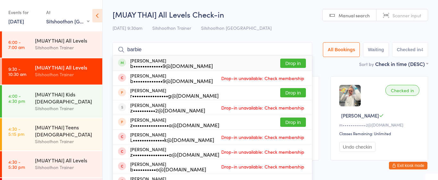 This screenshot has width=438, height=180. What do you see at coordinates (17, 165) in the screenshot?
I see `time: 4:30 - 5:30 pm` at bounding box center [17, 165].